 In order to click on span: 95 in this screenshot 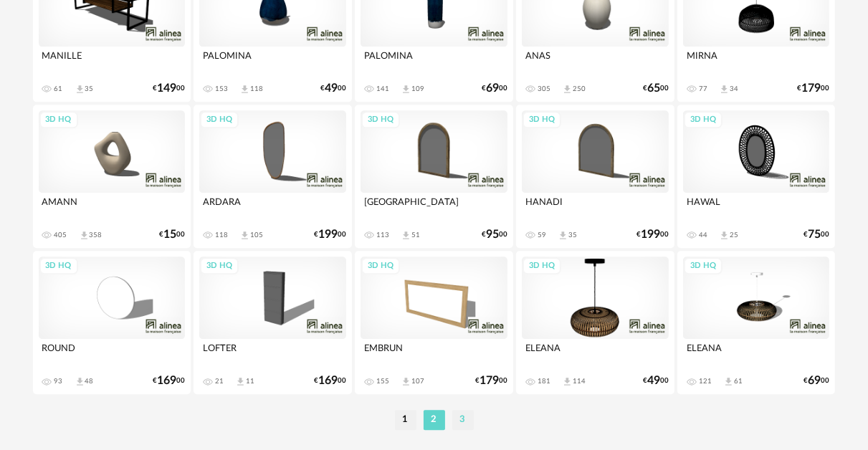, I will do `click(493, 234)`.